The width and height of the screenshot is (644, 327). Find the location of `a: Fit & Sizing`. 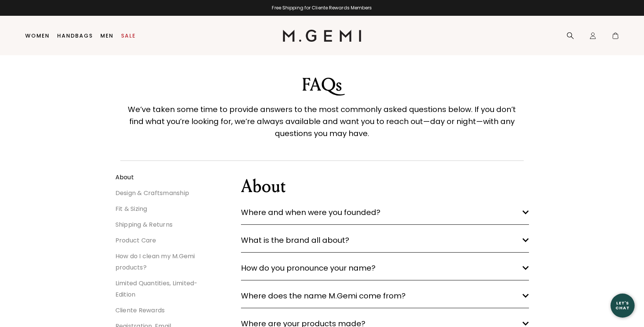

a: Fit & Sizing is located at coordinates (131, 208).